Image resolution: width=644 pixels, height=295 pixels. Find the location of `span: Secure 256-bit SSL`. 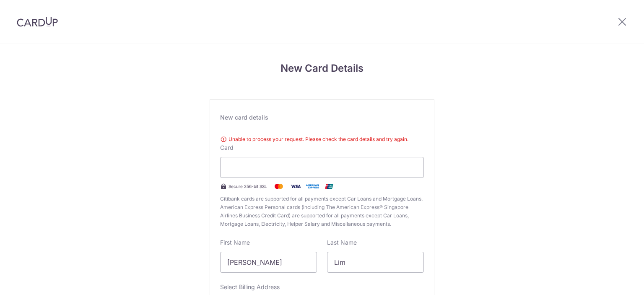

span: Secure 256-bit SSL is located at coordinates (248, 186).